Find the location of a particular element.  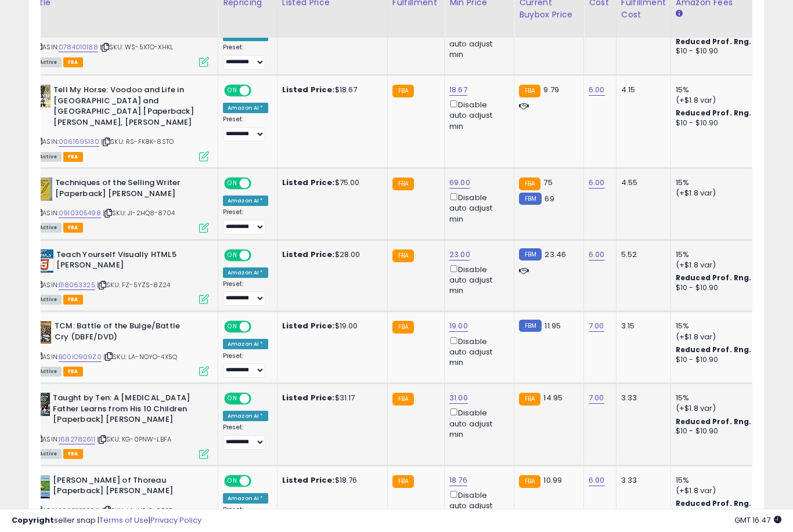

span: | SKU: JI-2HQ8-8704 is located at coordinates (139, 213).